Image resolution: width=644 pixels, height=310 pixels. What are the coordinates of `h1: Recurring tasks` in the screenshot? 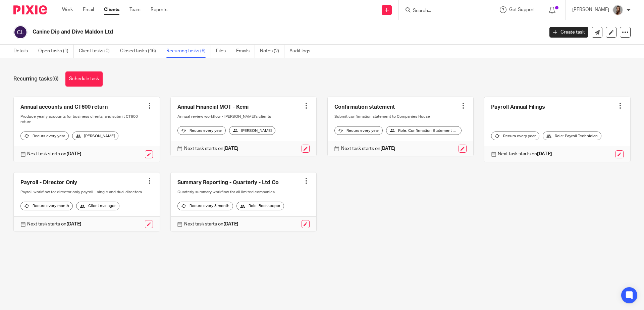 It's located at (36, 79).